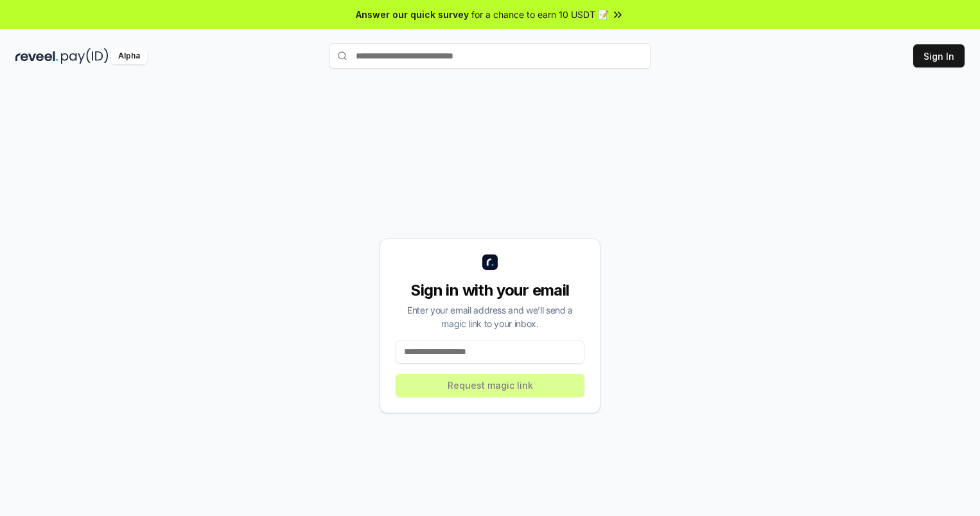 This screenshot has height=516, width=980. Describe the element at coordinates (84, 56) in the screenshot. I see `img: pay_id` at that location.